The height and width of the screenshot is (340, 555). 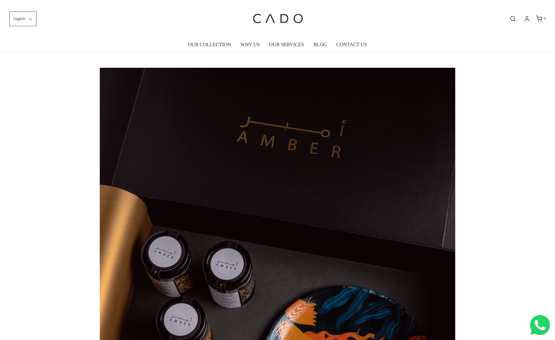 I want to click on img: Whatsapp, so click(x=540, y=325).